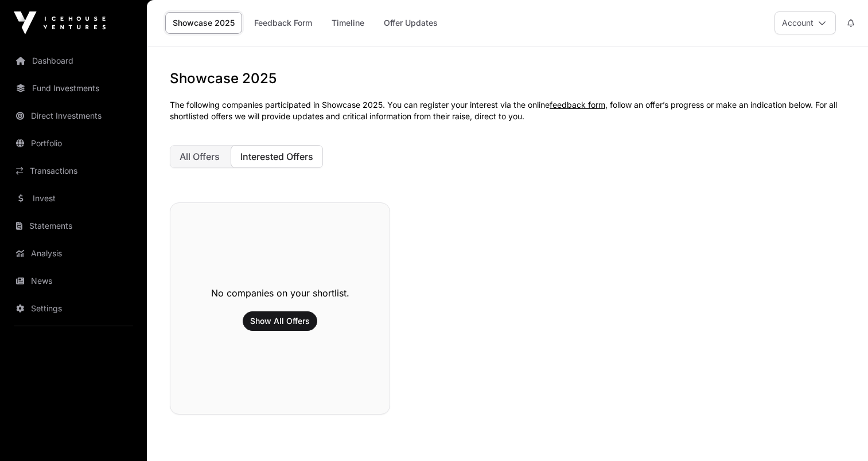 Image resolution: width=868 pixels, height=461 pixels. What do you see at coordinates (280, 321) in the screenshot?
I see `span: Show All Offers` at bounding box center [280, 321].